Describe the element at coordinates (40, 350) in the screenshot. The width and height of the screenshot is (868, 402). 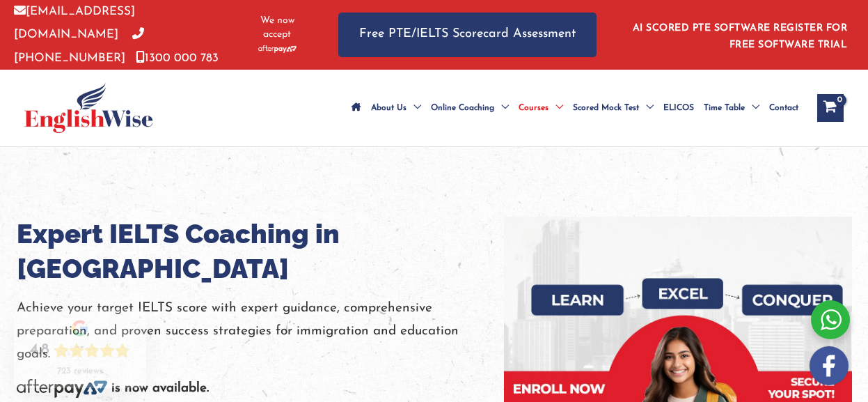
I see `div: 4.8` at that location.